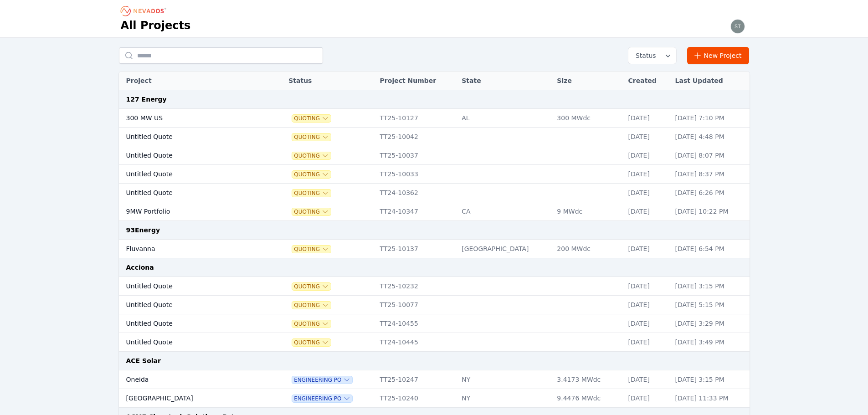 The height and width of the screenshot is (415, 868). Describe the element at coordinates (416, 286) in the screenshot. I see `td: TT25-10232` at that location.